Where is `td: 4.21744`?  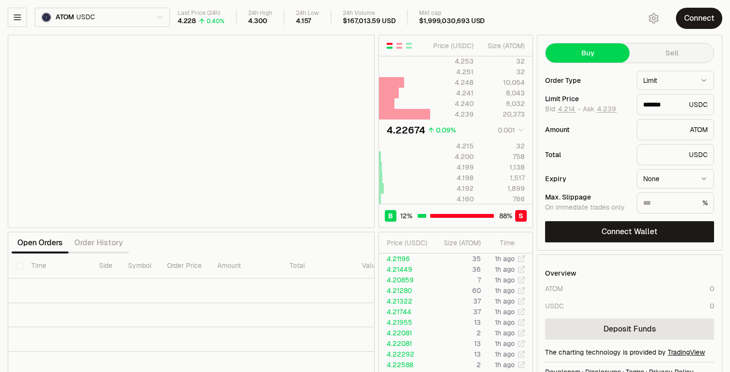 td: 4.21744 is located at coordinates (405, 312).